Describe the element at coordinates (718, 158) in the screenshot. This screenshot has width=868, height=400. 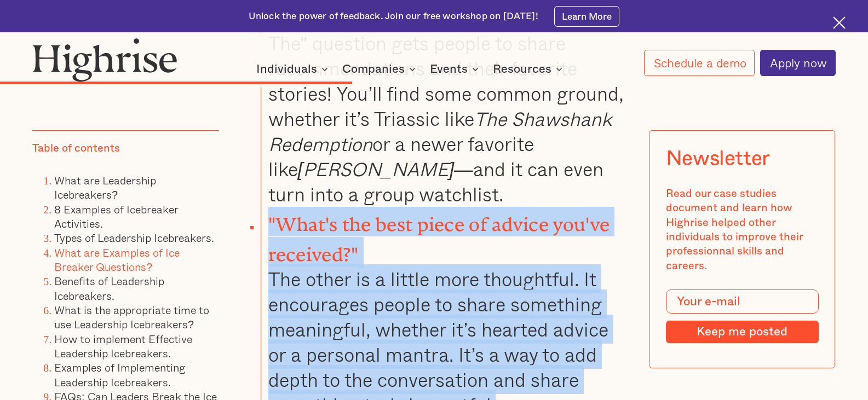
I see `div: Newsletter` at that location.